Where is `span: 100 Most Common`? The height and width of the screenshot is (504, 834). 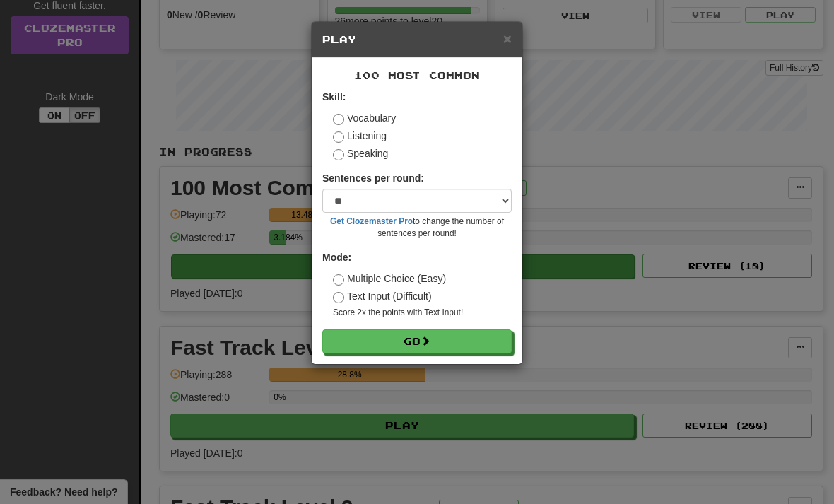
span: 100 Most Common is located at coordinates (417, 75).